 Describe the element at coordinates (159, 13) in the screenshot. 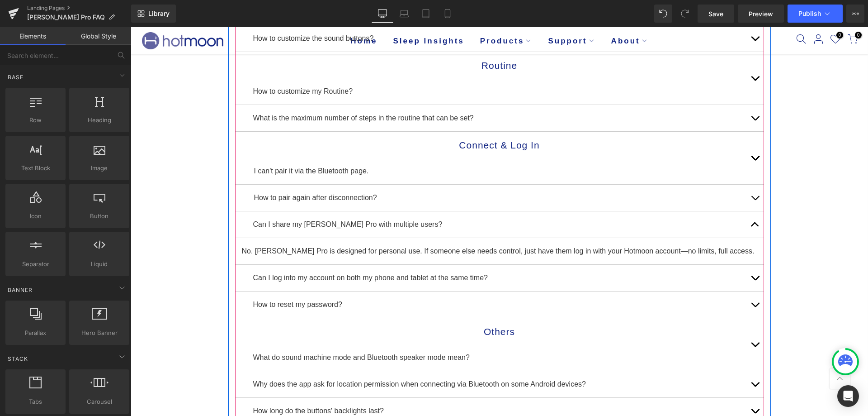

I see `span: Library` at that location.